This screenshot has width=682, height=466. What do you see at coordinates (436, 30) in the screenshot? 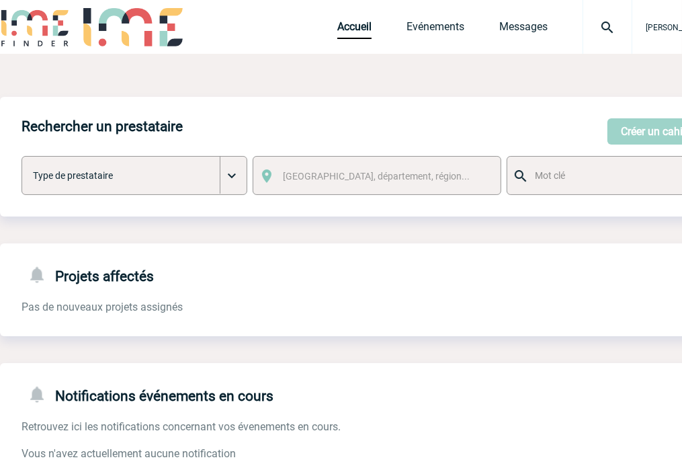
I see `a: Evénements` at bounding box center [436, 30].